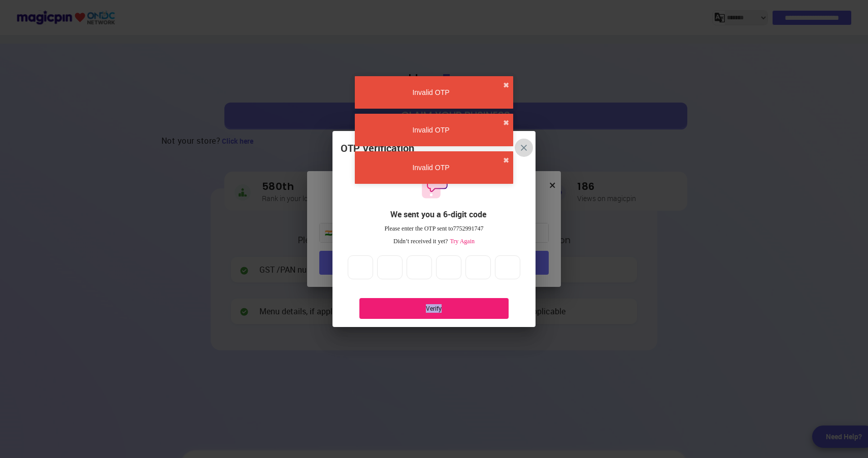  What do you see at coordinates (377, 148) in the screenshot?
I see `div: OTP Verification` at bounding box center [377, 148].